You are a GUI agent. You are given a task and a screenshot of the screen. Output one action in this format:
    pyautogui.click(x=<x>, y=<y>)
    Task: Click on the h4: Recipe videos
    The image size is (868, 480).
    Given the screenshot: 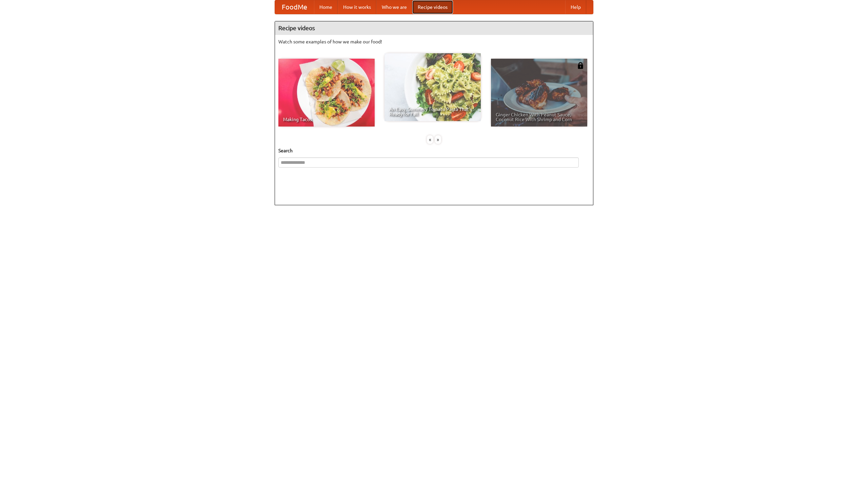 What is the action you would take?
    pyautogui.click(x=434, y=28)
    